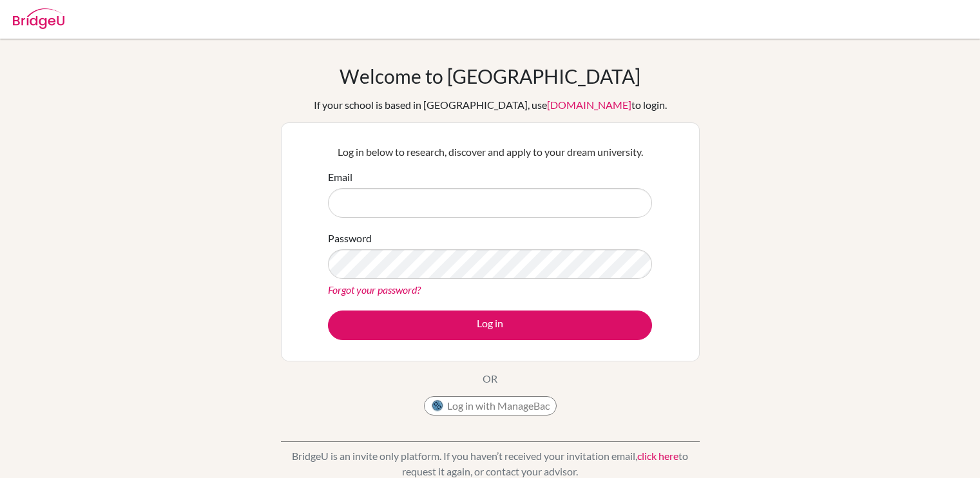 This screenshot has height=478, width=980. Describe the element at coordinates (657, 455) in the screenshot. I see `a: click here` at that location.